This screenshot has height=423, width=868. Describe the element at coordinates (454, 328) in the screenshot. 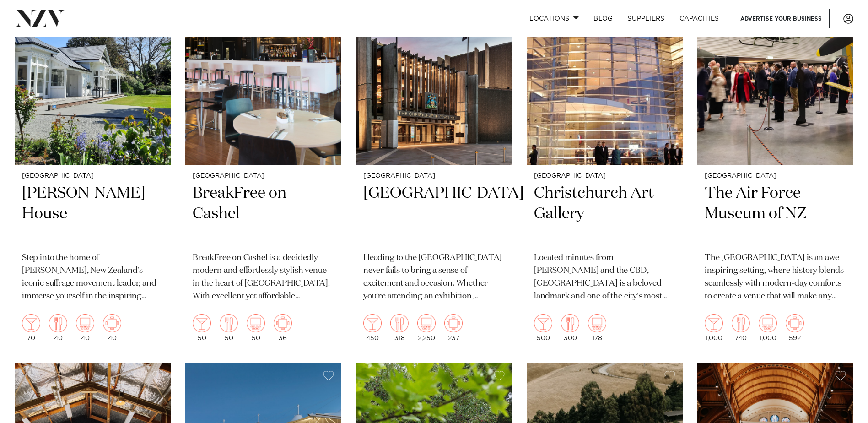

I see `div: 237` at that location.